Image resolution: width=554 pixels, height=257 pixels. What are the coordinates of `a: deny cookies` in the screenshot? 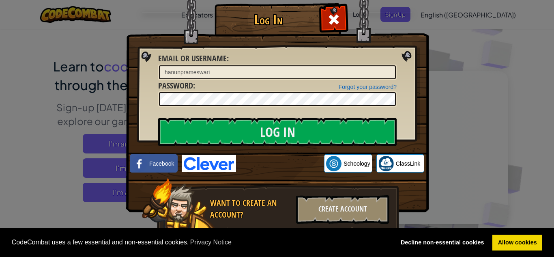 It's located at (442, 242).